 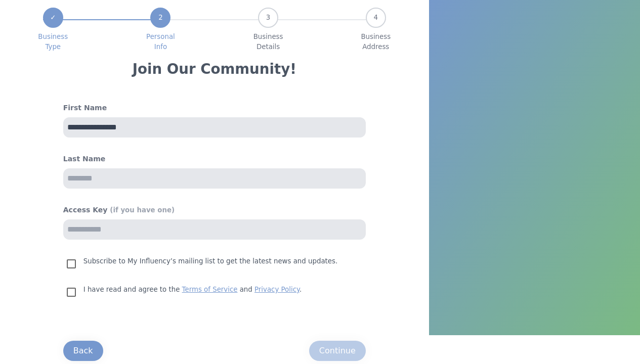 What do you see at coordinates (192, 290) in the screenshot?
I see `p: I have read and agree to the and .` at bounding box center [192, 290].